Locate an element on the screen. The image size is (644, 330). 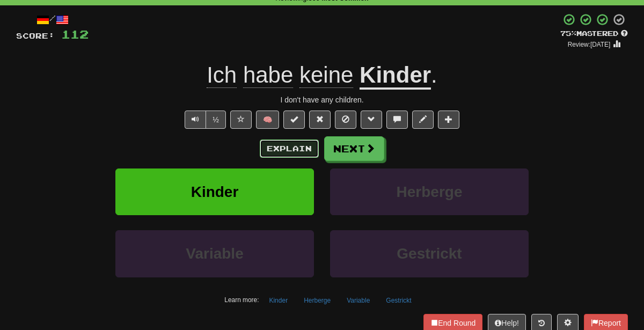
button: Set this sentence to 100% Mastered (alt+m) is located at coordinates (294, 120).